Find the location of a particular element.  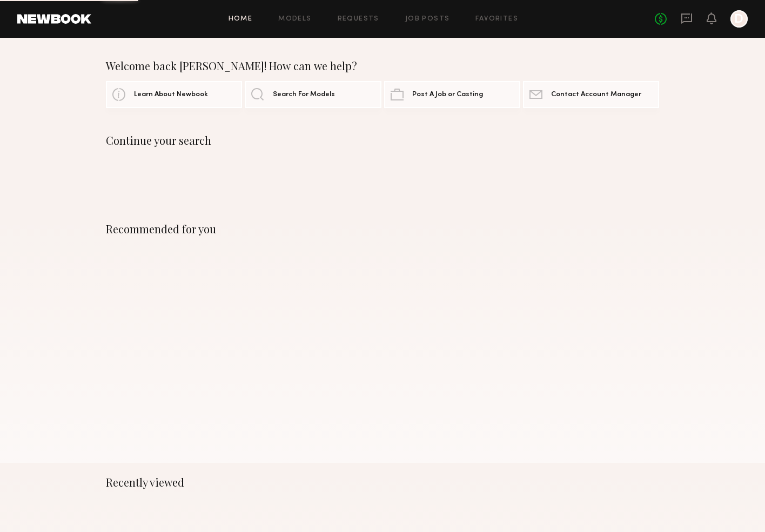

span: Post A Job or Casting is located at coordinates (447, 95).